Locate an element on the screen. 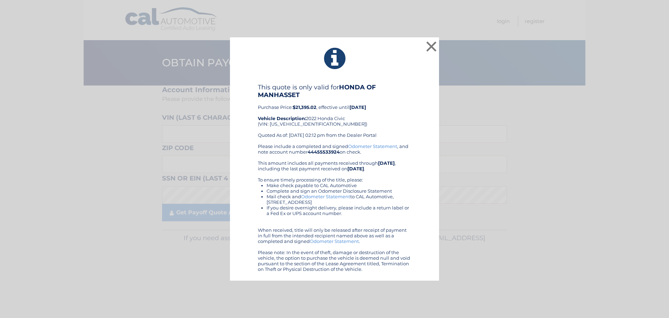  b: $21,395.02 is located at coordinates (305, 107).